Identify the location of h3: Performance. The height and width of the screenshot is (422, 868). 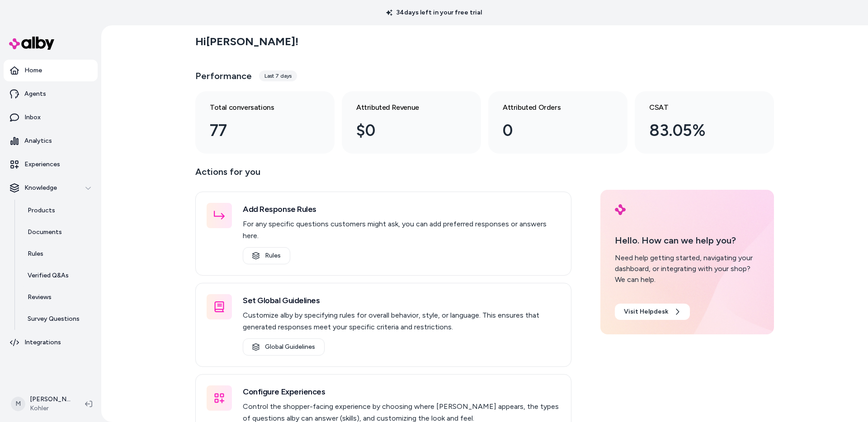
(224, 76).